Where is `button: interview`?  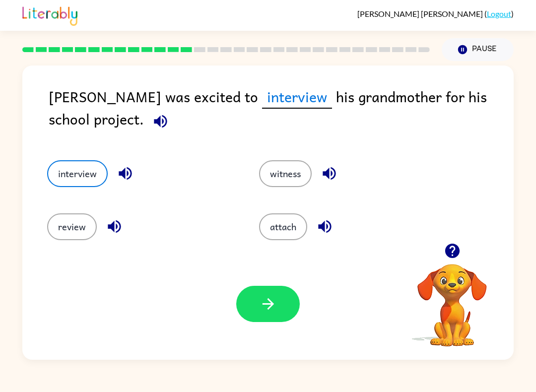
button: interview is located at coordinates (77, 174).